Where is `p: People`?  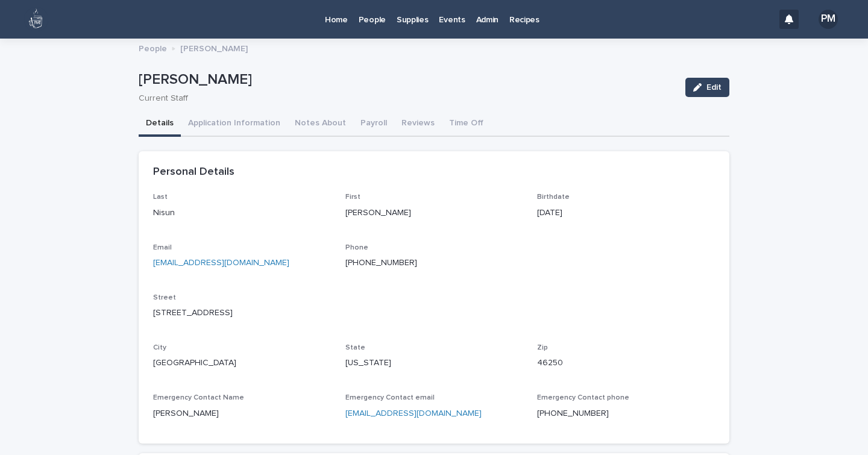
p: People is located at coordinates (153, 48).